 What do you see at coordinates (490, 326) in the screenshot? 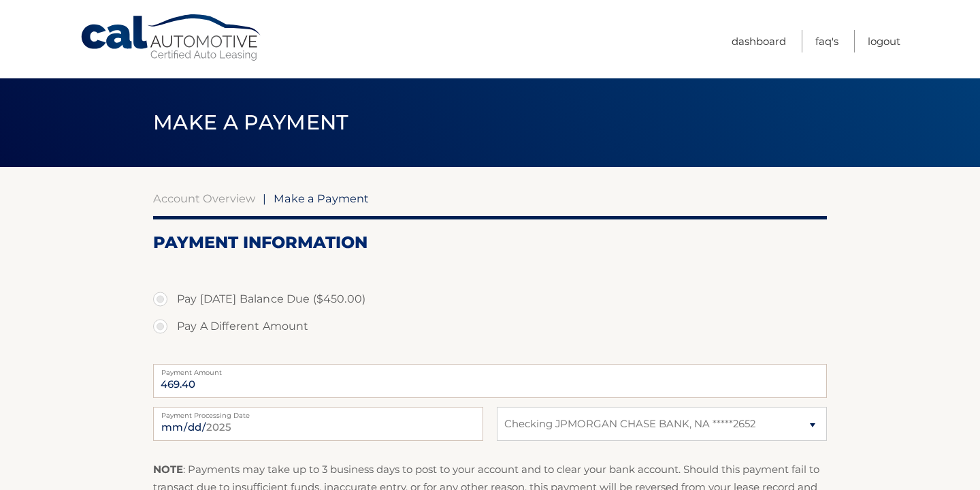
I see `label: Pay A Different Amount` at bounding box center [490, 326].